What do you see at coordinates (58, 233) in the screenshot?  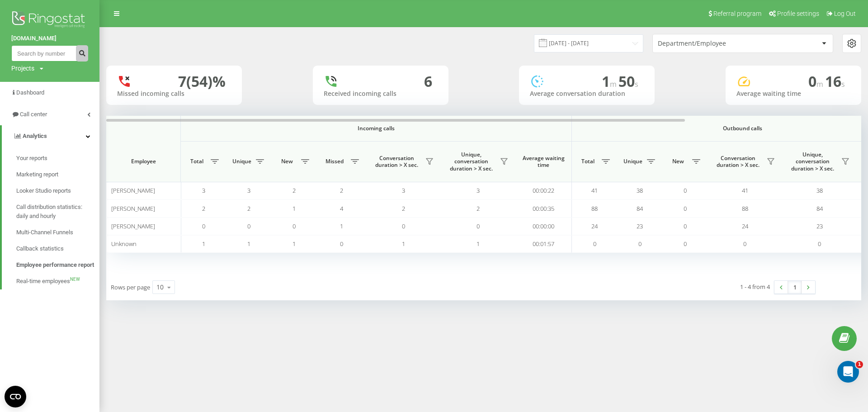 I see `a: Multi-Channel Funnels` at bounding box center [58, 233].